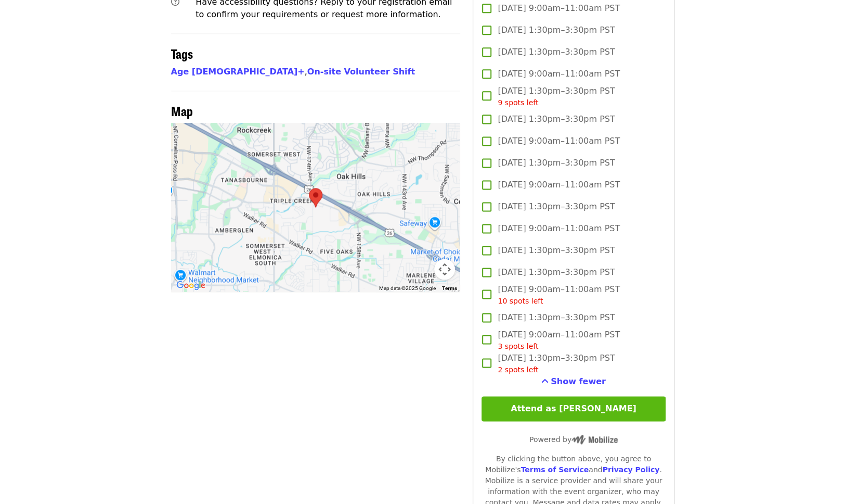 The image size is (845, 504). What do you see at coordinates (631, 469) in the screenshot?
I see `a: Privacy Policy` at bounding box center [631, 469].